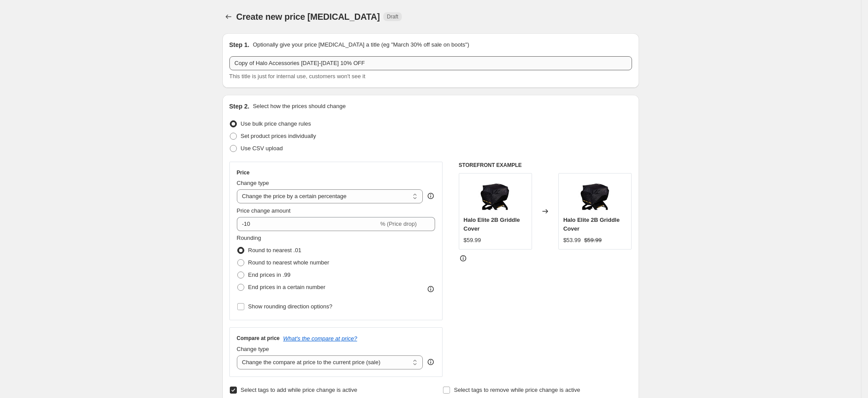 The image size is (868, 398). I want to click on p: Select how the prices should change, so click(299, 106).